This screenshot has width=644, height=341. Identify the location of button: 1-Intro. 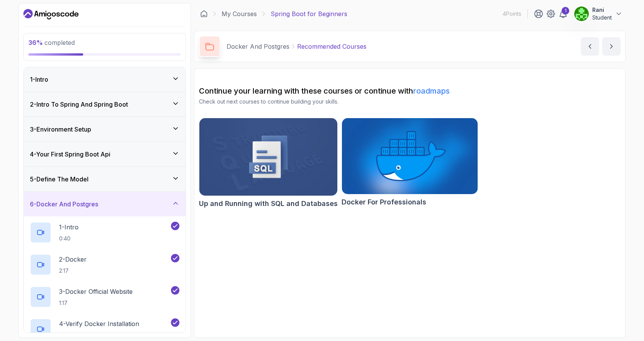
(105, 79).